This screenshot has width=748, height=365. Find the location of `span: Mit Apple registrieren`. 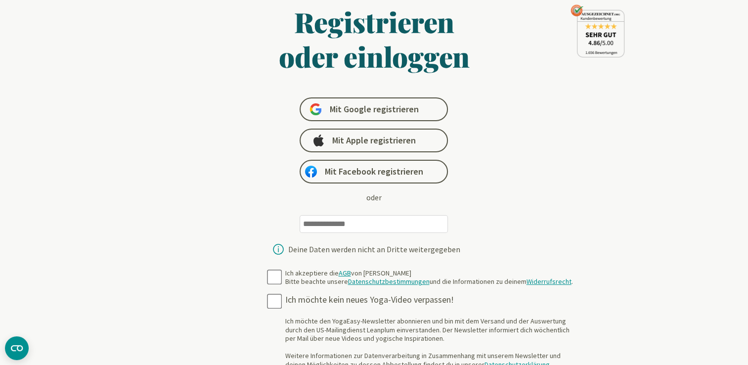

span: Mit Apple registrieren is located at coordinates (374, 140).